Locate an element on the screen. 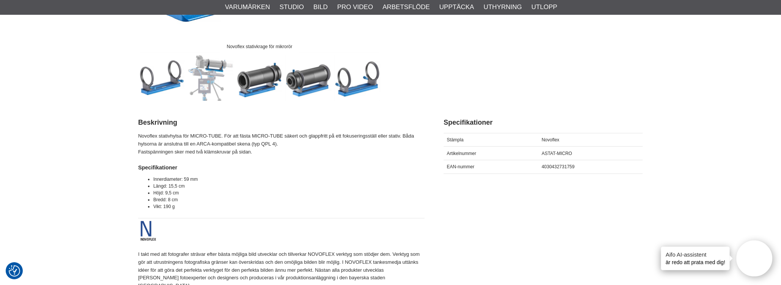 Image resolution: width=781 pixels, height=285 pixels. a: Uthyrning is located at coordinates (502, 7).